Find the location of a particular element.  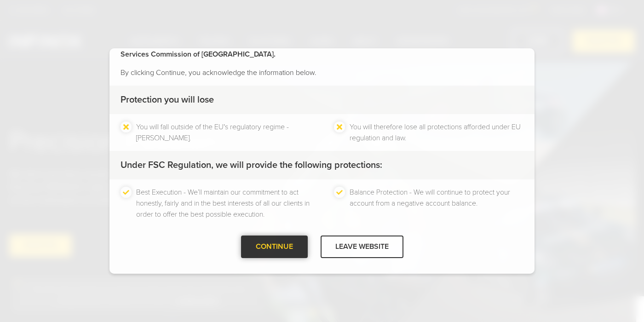

p: By clicking Continue, you acknowledge the information below. is located at coordinates (322, 72).